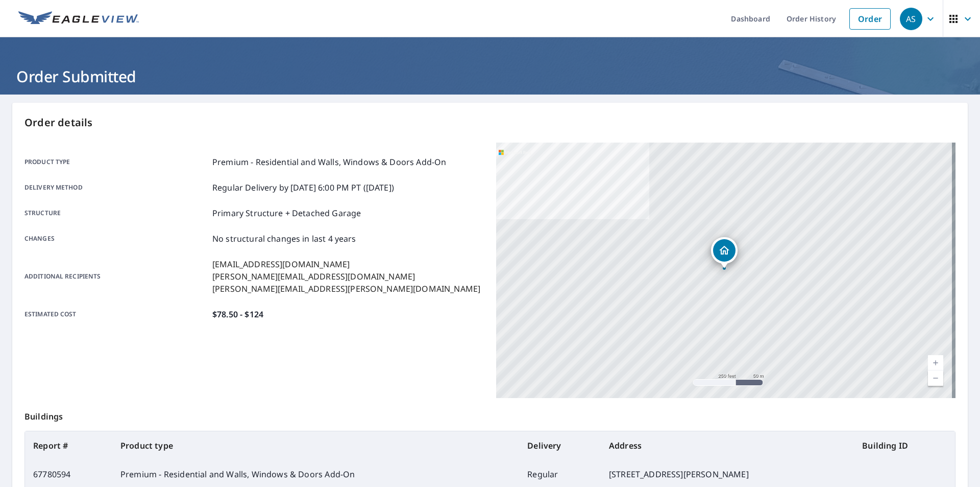 The width and height of the screenshot is (980, 487). Describe the element at coordinates (68, 445) in the screenshot. I see `th: Report #` at that location.